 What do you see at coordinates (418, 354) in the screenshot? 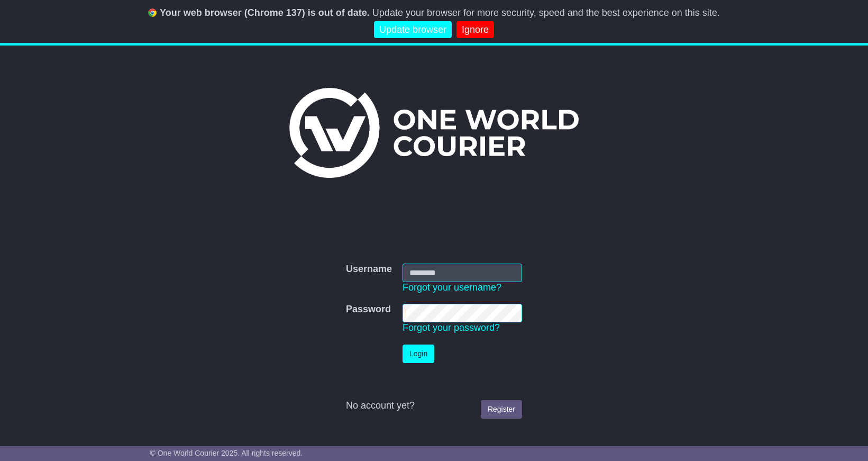
I see `button: Login` at bounding box center [418, 354].